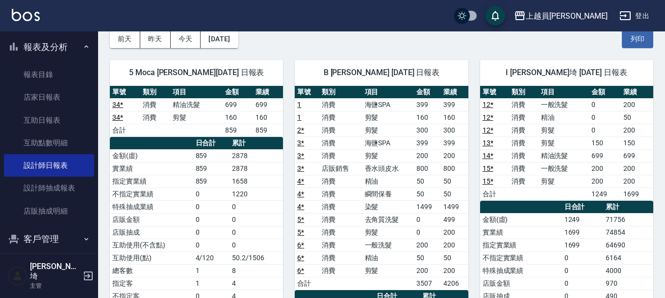  What do you see at coordinates (49, 143) in the screenshot?
I see `a: 互助點數明細` at bounding box center [49, 143].